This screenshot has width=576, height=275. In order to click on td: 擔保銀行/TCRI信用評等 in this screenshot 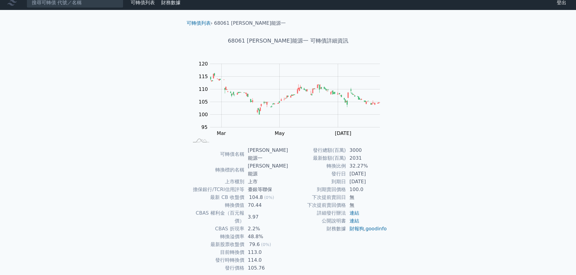, I will do `click(216, 190)`.